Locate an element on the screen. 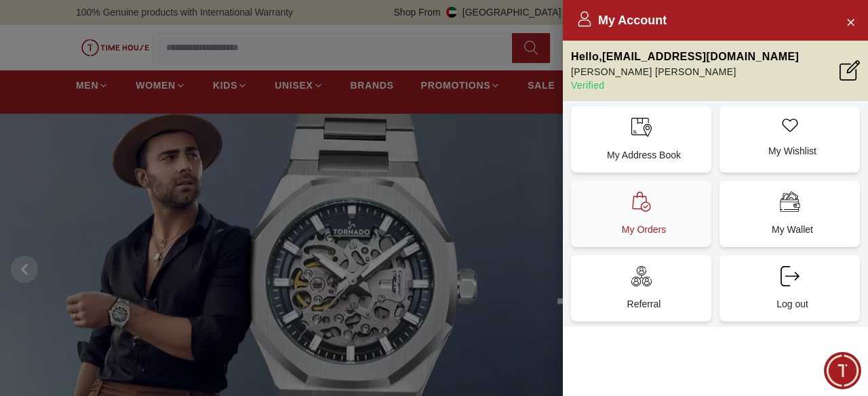 The image size is (868, 396). p: Log out is located at coordinates (792, 304).